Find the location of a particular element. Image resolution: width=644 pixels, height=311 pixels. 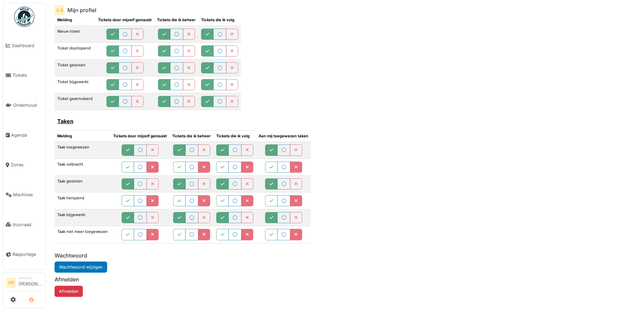

span: Dashboard is located at coordinates (28, 46).